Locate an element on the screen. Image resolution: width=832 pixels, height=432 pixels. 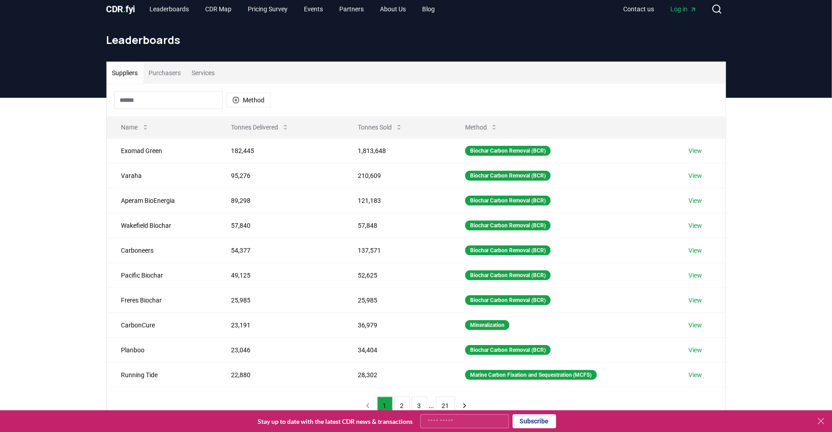
td: 23,046 is located at coordinates (279, 350).